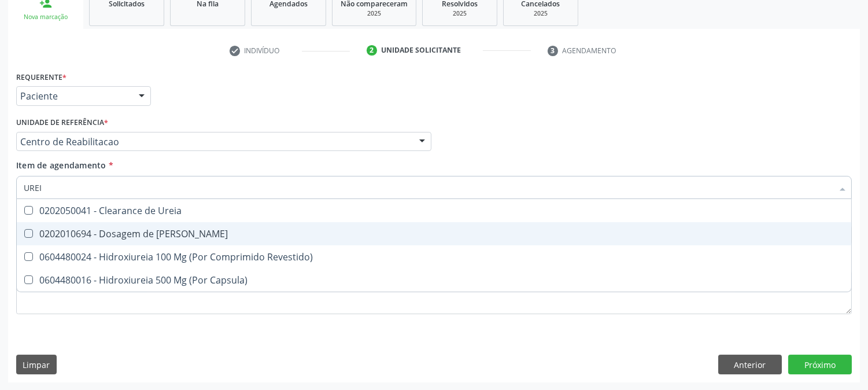 This screenshot has height=390, width=868. What do you see at coordinates (434, 211) in the screenshot?
I see `div: 0202050041 - Clearance de Ureia` at bounding box center [434, 211].